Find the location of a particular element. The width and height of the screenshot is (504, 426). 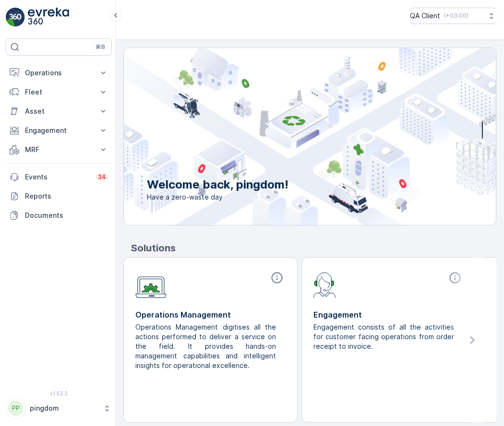

p: Welcome back, pingdom! is located at coordinates (217, 185).